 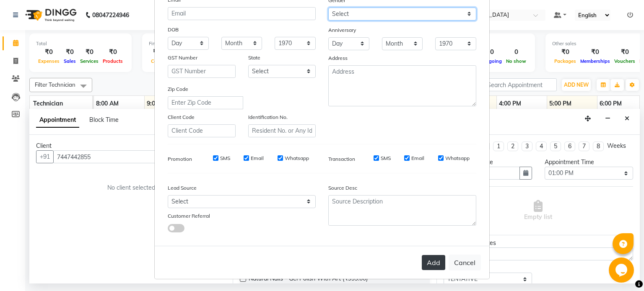 What do you see at coordinates (205, 103) in the screenshot?
I see `input: Enter Zip Code` at bounding box center [205, 103].